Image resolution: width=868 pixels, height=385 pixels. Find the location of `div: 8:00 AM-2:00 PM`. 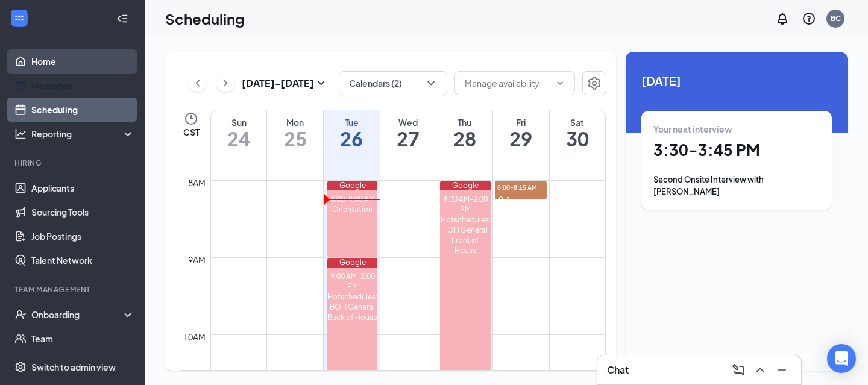

div: 8:00 AM-2:00 PM is located at coordinates (465, 204).